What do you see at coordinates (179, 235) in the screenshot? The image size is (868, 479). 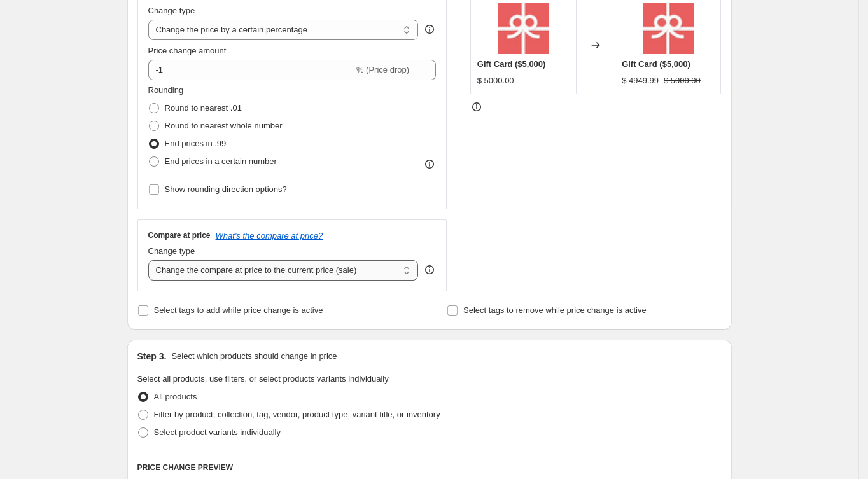 I see `h3: Compare at price` at bounding box center [179, 235].